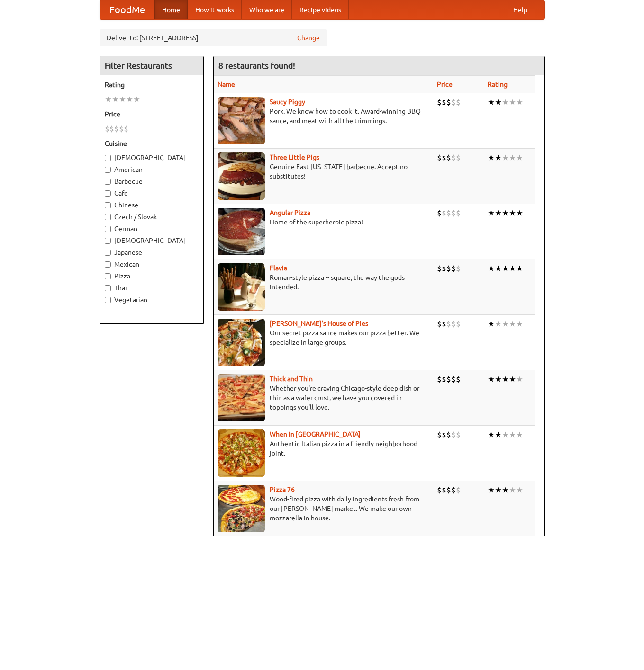 The image size is (644, 670). Describe the element at coordinates (291, 379) in the screenshot. I see `a: Thick and Thin` at that location.